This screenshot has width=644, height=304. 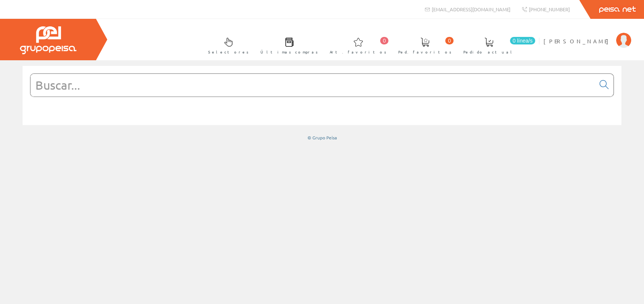 What do you see at coordinates (227, 45) in the screenshot?
I see `a: Selectores` at bounding box center [227, 45].